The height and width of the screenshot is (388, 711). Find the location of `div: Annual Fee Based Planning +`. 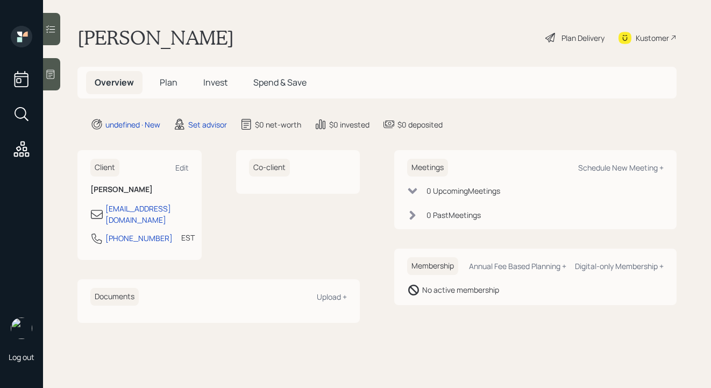

div: Annual Fee Based Planning + is located at coordinates (517, 266).